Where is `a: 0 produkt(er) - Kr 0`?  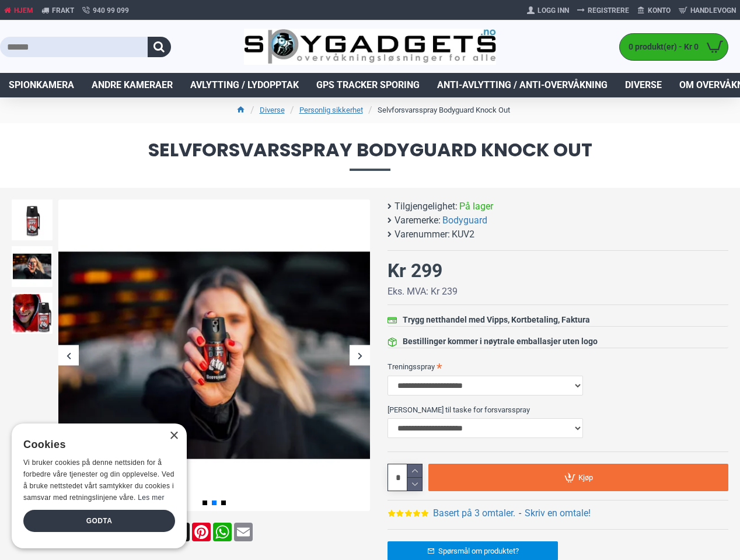 a: 0 produkt(er) - Kr 0 is located at coordinates (673, 46).